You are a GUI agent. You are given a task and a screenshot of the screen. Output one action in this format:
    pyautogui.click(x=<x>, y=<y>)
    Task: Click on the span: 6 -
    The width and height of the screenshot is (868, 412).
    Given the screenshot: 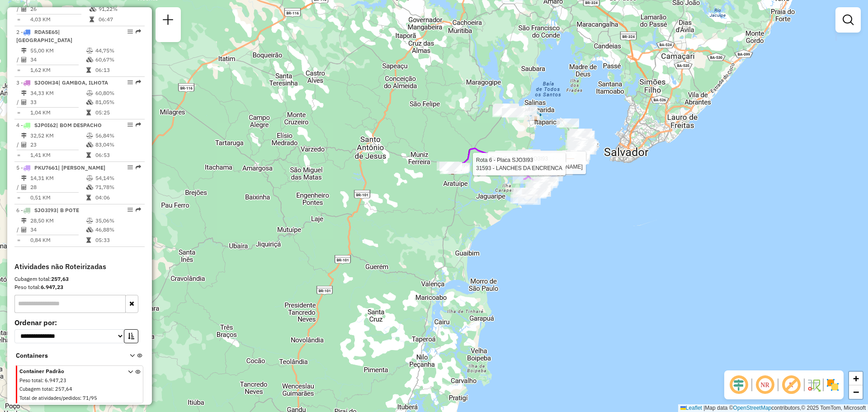 What is the action you would take?
    pyautogui.click(x=47, y=210)
    